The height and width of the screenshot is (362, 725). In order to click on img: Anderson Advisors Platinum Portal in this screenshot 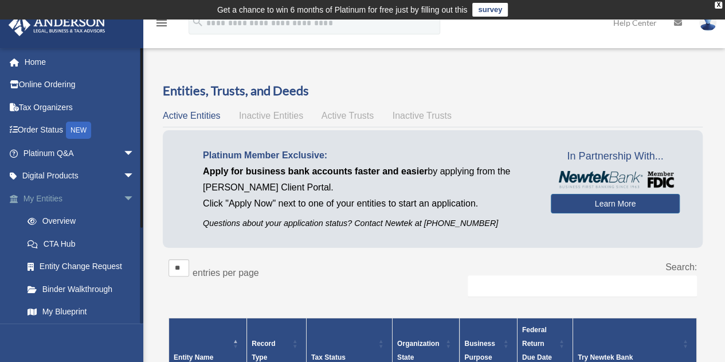, I will do `click(57, 25)`.